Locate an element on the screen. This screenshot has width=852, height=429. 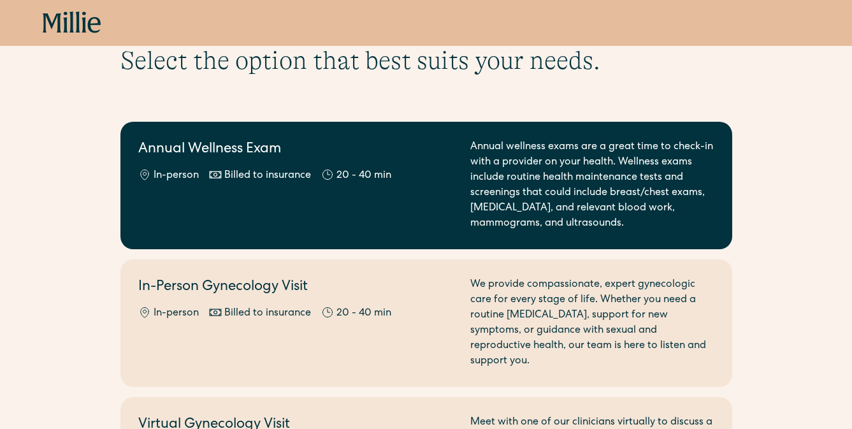
a: Annual Wellness ExamIn-personBilled to insurance20 - 40 minAnnual wellness exams are a great time... is located at coordinates (426, 185).